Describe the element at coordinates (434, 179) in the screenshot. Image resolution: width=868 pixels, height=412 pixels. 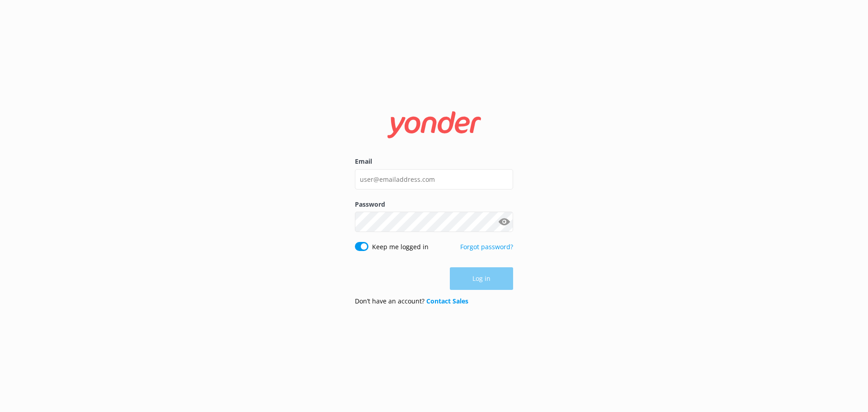
I see `input: user@emailaddress.com` at that location.